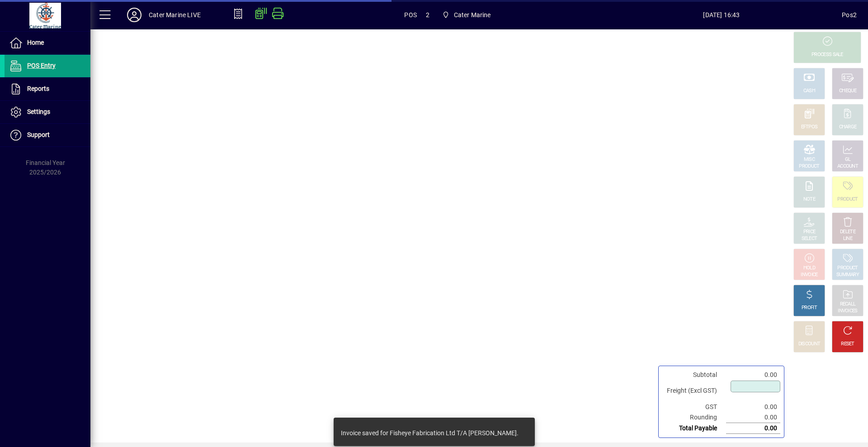 The image size is (868, 447). What do you see at coordinates (847, 166) in the screenshot?
I see `div: ACCOUNT` at bounding box center [847, 166].